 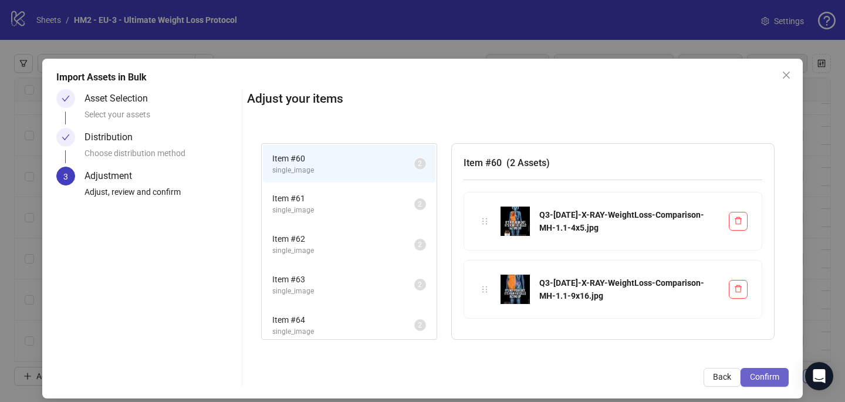 What do you see at coordinates (518, 99) in the screenshot?
I see `h2: Adjust your items` at bounding box center [518, 99].